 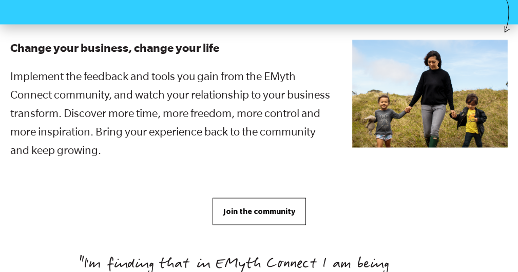 I want to click on div: Chat Widget, so click(x=492, y=247).